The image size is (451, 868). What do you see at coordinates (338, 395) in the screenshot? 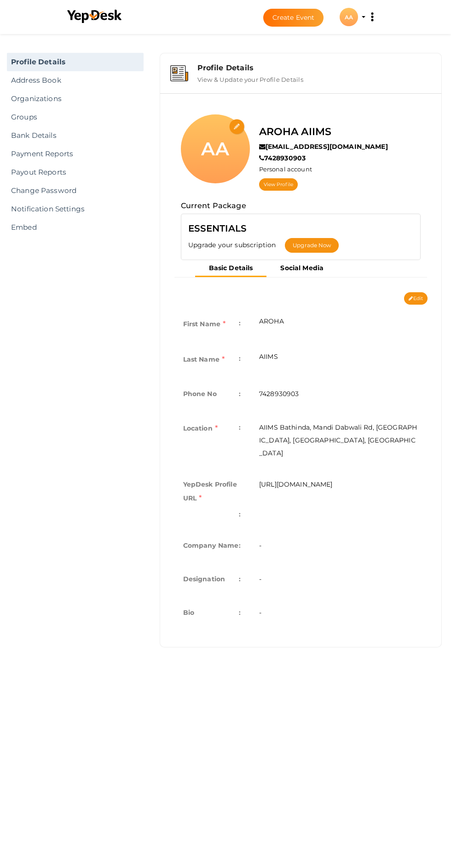
I see `td: 7428930903` at bounding box center [338, 395].